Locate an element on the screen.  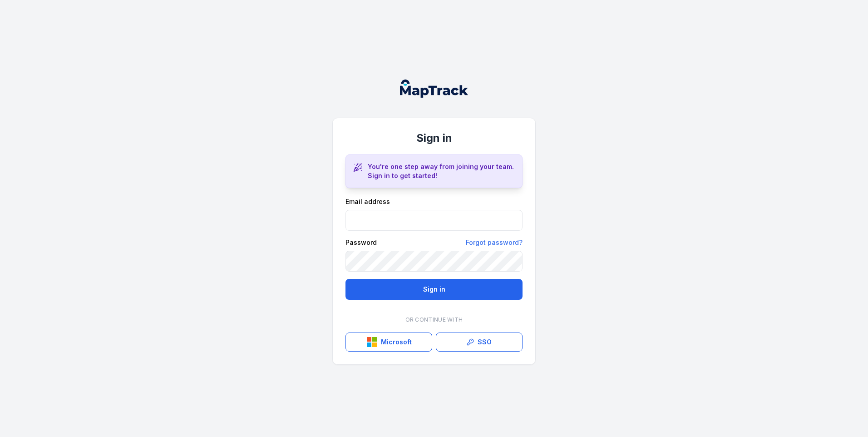
button: Microsoft is located at coordinates (388, 342).